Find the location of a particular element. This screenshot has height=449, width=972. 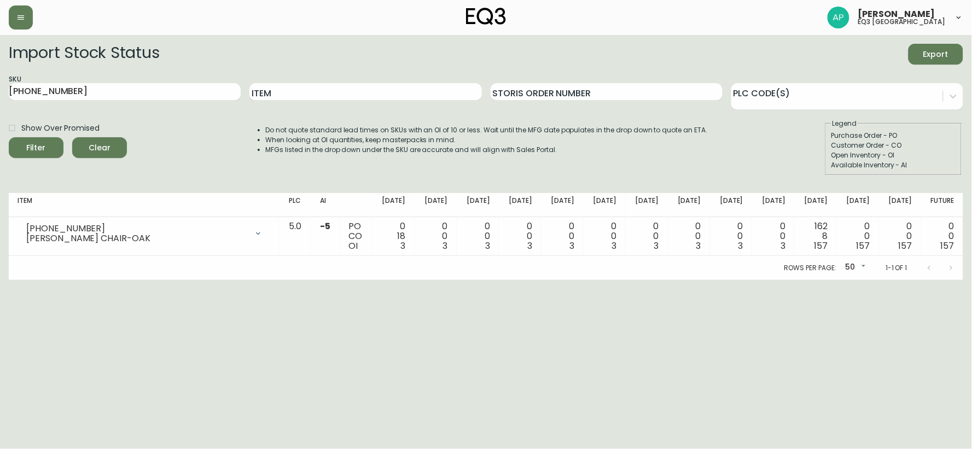

div: Customer Order - CO is located at coordinates (894, 146).